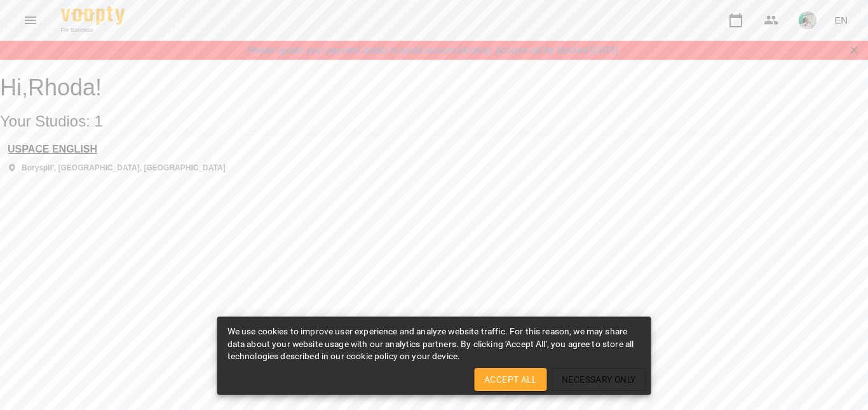 The image size is (868, 410). What do you see at coordinates (841, 20) in the screenshot?
I see `span: EN` at bounding box center [841, 20].